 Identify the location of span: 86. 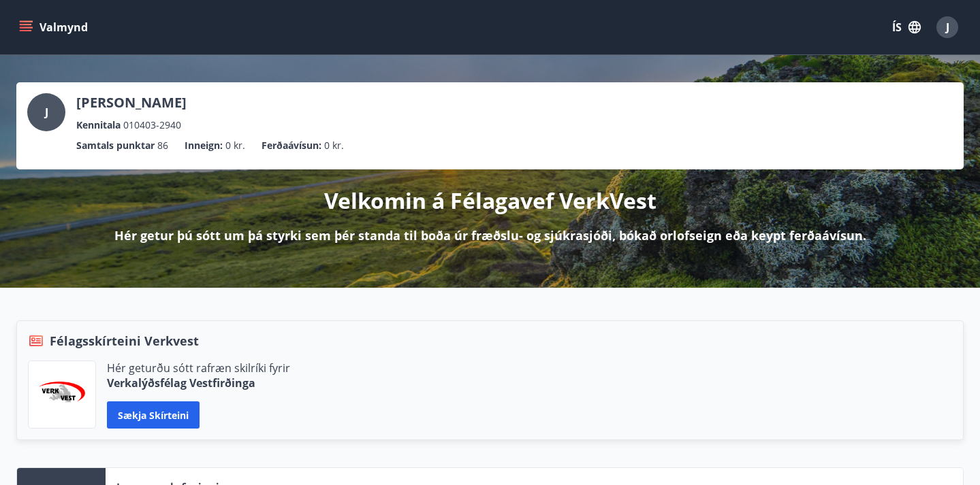
(163, 146).